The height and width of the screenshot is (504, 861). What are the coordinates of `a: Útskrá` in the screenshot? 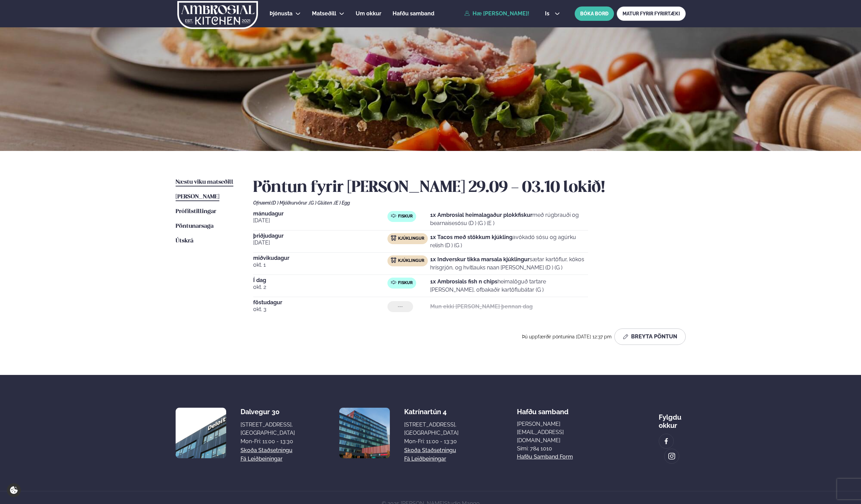 It's located at (185, 241).